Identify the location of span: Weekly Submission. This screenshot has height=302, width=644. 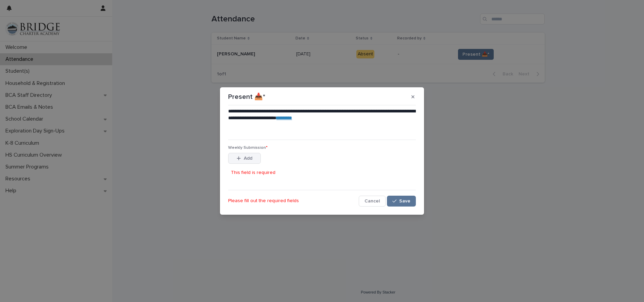
(248, 148).